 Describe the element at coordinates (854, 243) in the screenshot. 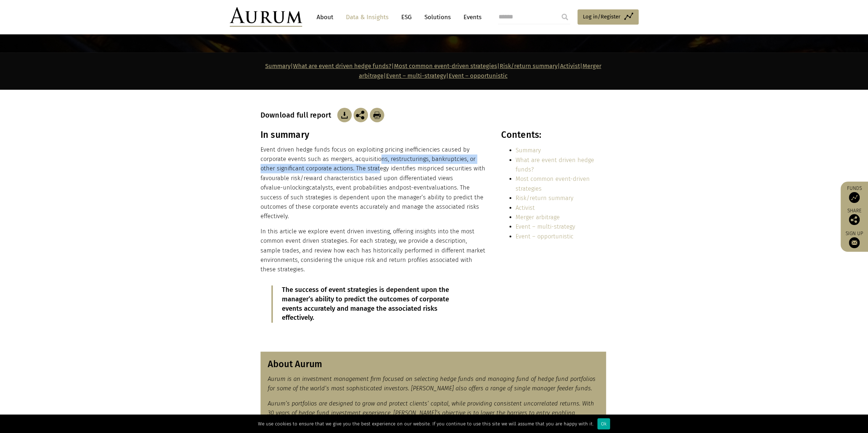

I see `img: Sign up to our newsletter` at that location.